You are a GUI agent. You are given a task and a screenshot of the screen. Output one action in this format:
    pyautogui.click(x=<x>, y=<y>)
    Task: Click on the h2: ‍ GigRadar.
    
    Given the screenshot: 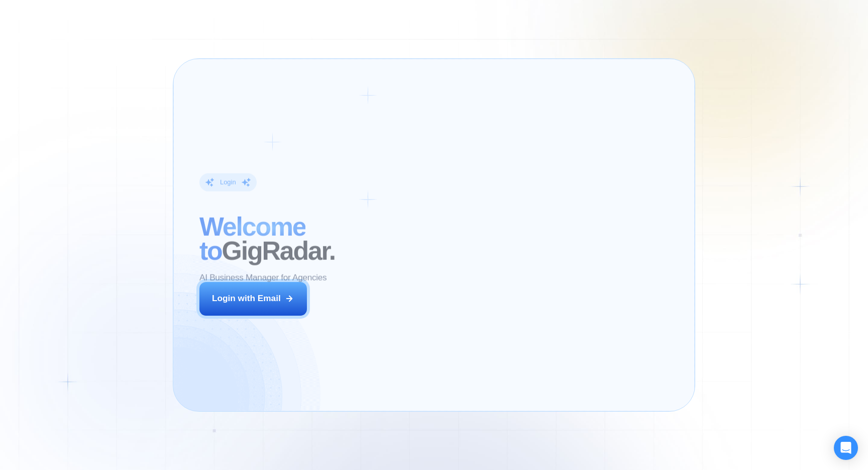 What is the action you would take?
    pyautogui.click(x=298, y=239)
    